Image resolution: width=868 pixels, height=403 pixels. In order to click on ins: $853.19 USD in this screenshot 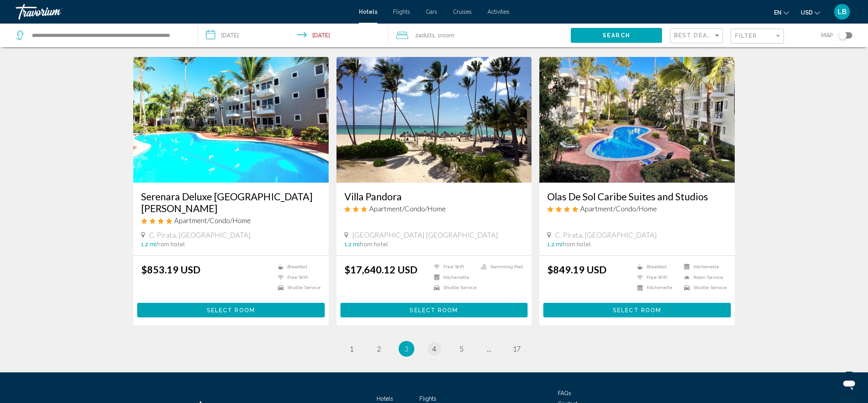, I will do `click(171, 270)`.